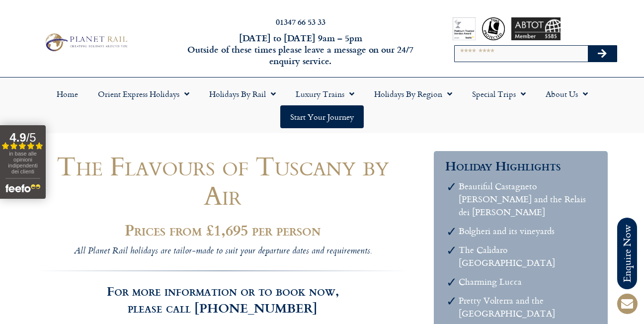  Describe the element at coordinates (301, 21) in the screenshot. I see `a: 01347 66 53 33` at that location.